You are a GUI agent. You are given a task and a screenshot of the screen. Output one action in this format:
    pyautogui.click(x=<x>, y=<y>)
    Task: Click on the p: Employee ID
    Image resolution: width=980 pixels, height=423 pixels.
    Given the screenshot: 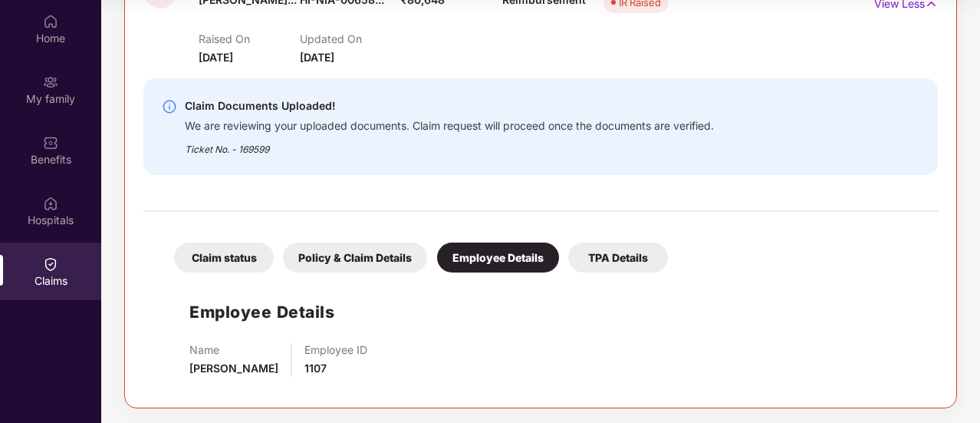 What is the action you would take?
    pyautogui.click(x=336, y=349)
    